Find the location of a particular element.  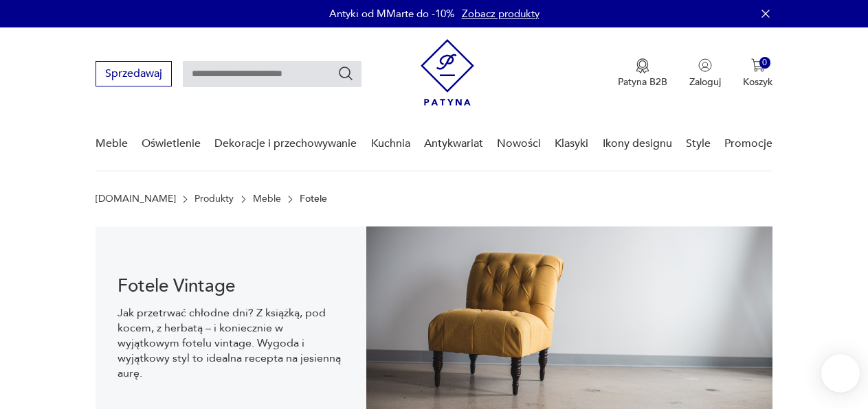

p: Zaloguj is located at coordinates (705, 81).